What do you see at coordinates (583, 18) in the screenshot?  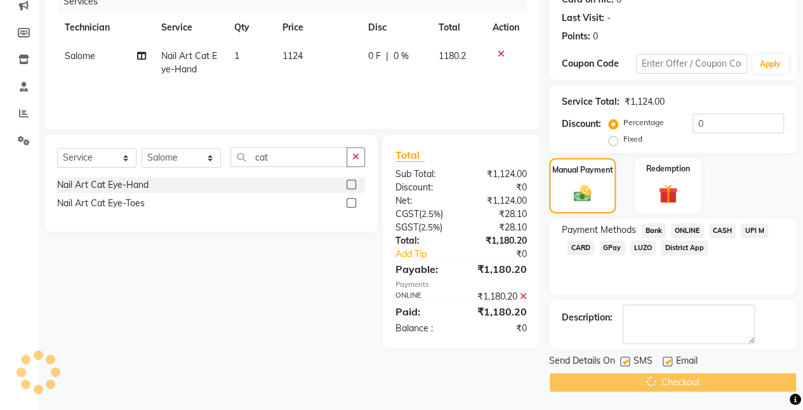 I see `div: Last Visit:` at bounding box center [583, 18].